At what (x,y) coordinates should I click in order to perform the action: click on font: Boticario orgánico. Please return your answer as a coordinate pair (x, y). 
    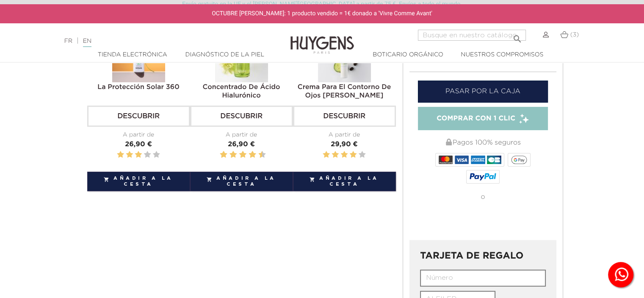
    Looking at the image, I should click on (408, 55).